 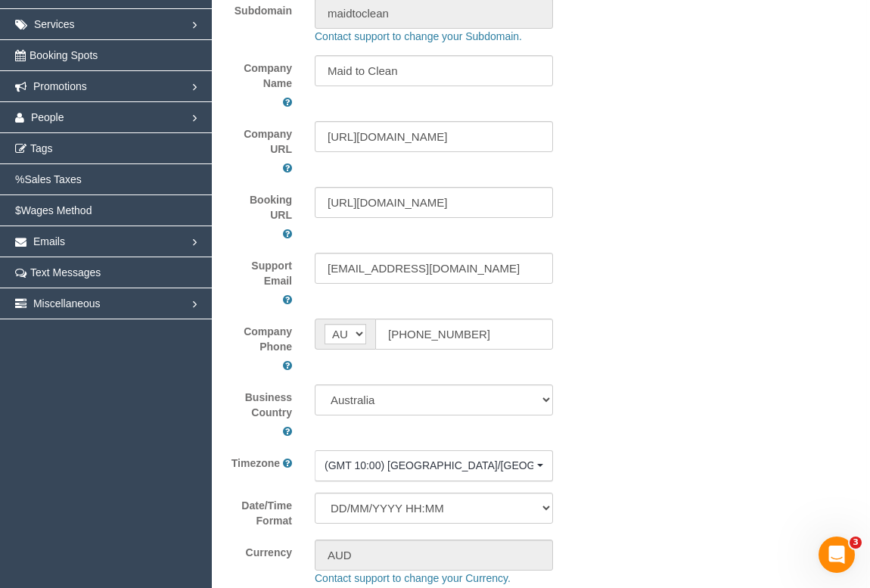 What do you see at coordinates (260, 141) in the screenshot?
I see `label: Company URL` at bounding box center [260, 141].